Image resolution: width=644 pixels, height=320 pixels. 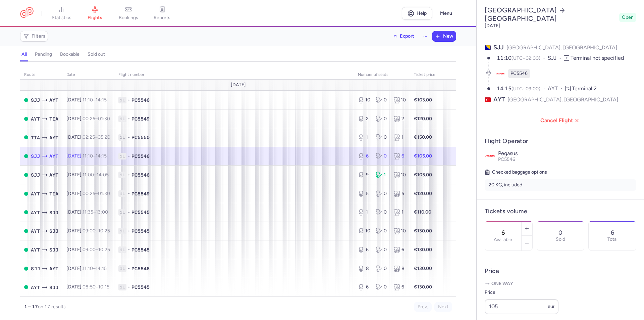 I want to click on figure: PC airline logo, so click(x=500, y=73).